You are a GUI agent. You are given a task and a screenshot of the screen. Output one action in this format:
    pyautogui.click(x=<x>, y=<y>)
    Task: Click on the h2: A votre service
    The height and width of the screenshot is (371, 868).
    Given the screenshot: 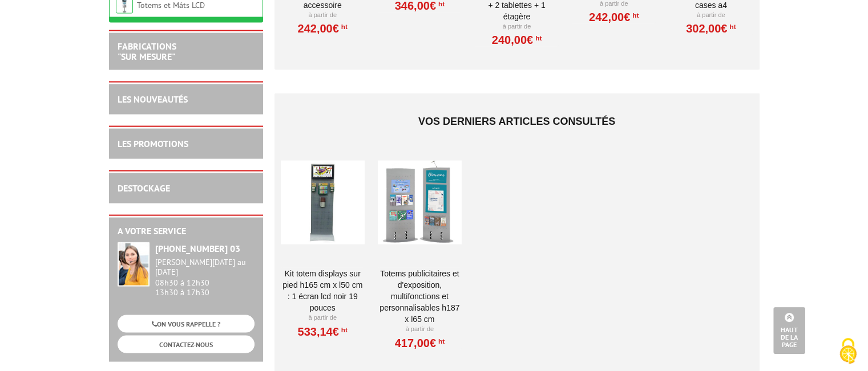 What is the action you would take?
    pyautogui.click(x=186, y=231)
    